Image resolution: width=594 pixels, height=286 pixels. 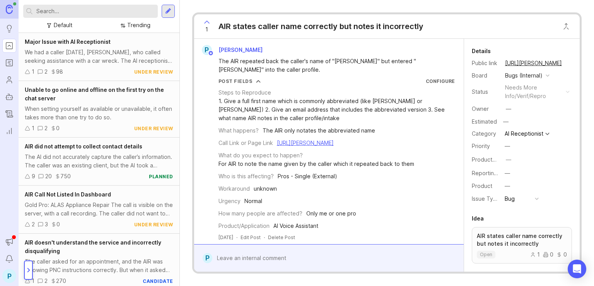 I want to click on span: AIR did not attempt to collect contact details, so click(x=84, y=146).